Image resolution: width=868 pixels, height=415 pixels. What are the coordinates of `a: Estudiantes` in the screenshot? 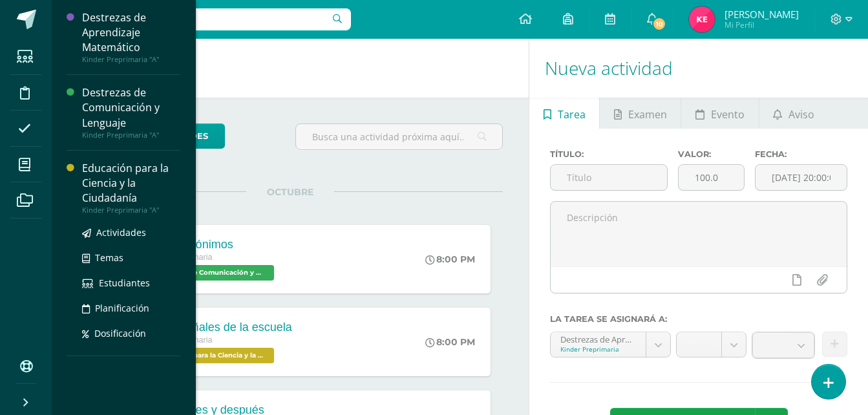 It's located at (132, 283).